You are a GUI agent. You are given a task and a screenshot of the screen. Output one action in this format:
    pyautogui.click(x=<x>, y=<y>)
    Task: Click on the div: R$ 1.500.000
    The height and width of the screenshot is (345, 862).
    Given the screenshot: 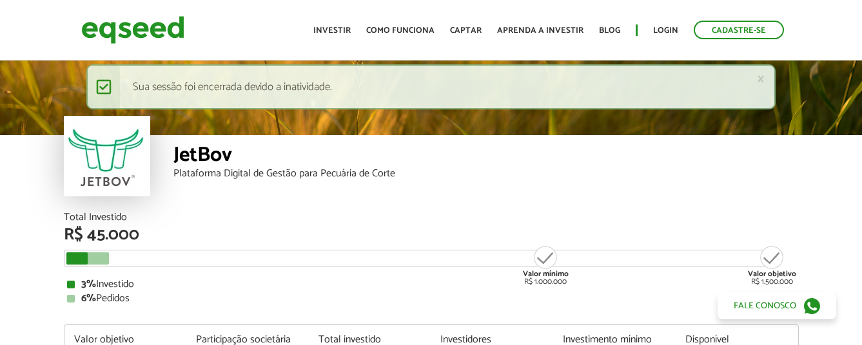 What is the action you would take?
    pyautogui.click(x=771, y=266)
    